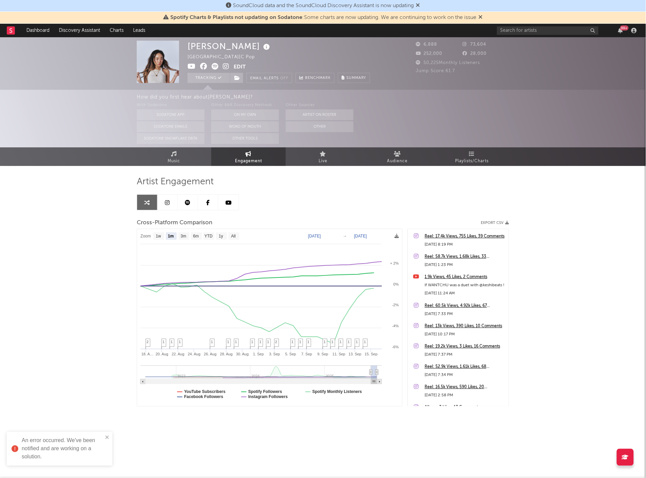  I want to click on a: Reel: 16.5k Views, 590 Likes, 20 Comments, so click(465, 387).